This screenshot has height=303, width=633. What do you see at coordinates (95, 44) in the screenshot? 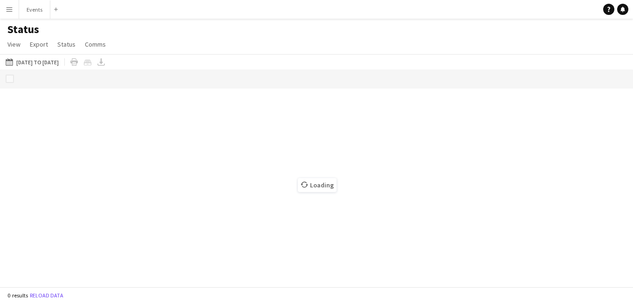
I see `span: Comms` at bounding box center [95, 44].